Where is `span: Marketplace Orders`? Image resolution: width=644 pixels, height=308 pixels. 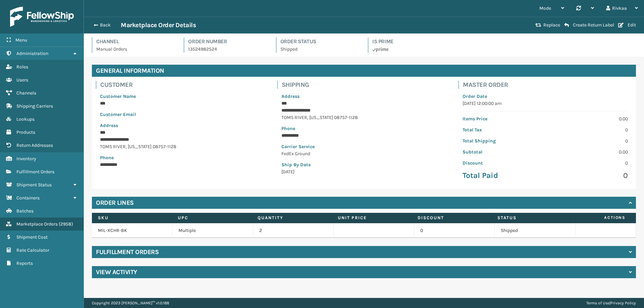
span: Marketplace Orders is located at coordinates (37, 224).